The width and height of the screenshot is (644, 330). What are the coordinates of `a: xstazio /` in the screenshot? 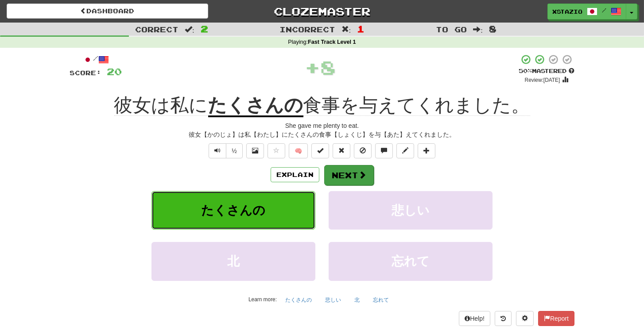 It's located at (586, 12).